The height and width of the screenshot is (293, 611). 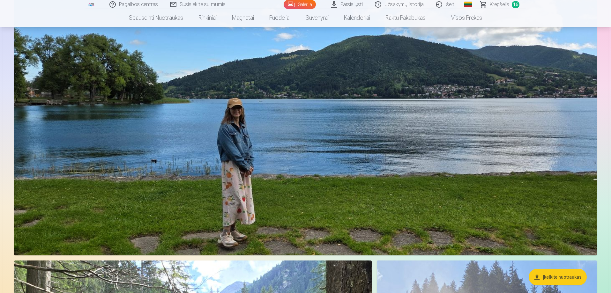 I want to click on span: Krepšelis, so click(x=499, y=4).